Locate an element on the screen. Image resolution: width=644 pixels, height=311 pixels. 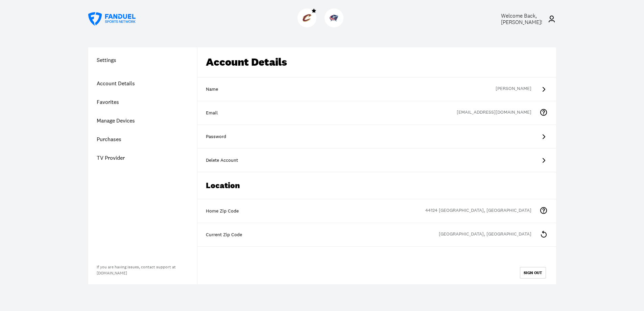
h1: Settings is located at coordinates (143, 60).